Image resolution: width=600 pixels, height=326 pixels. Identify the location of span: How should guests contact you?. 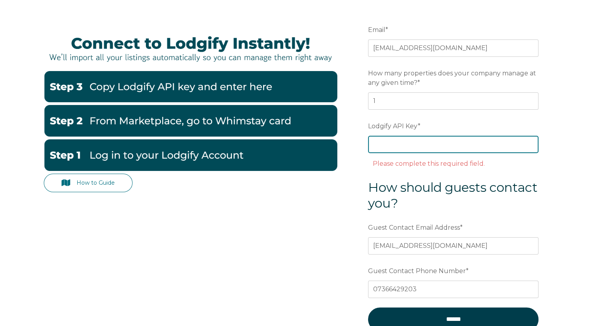
(453, 195).